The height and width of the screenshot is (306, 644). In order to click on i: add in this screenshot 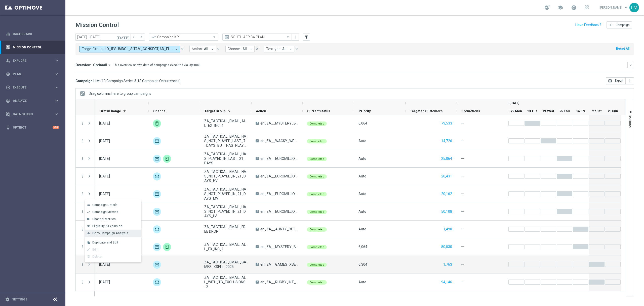, I will do `click(611, 25)`.